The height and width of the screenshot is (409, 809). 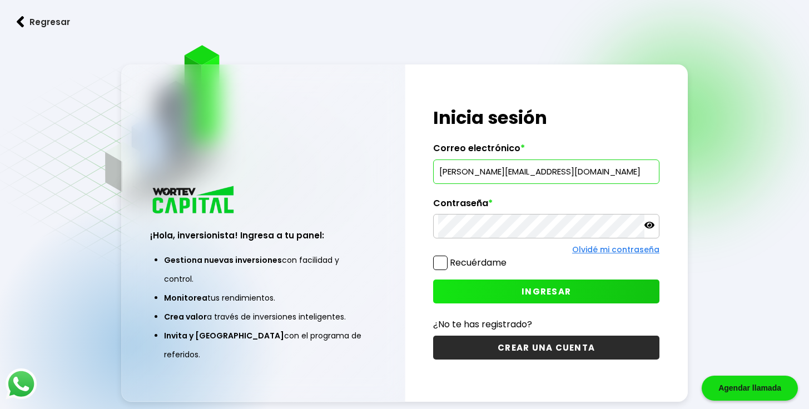 I want to click on a: Olvidé mi contraseña, so click(x=615, y=250).